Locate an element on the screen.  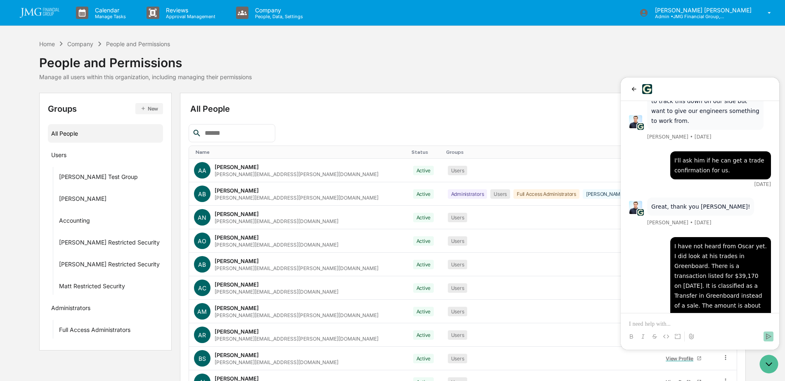
span: AR is located at coordinates (202, 335).